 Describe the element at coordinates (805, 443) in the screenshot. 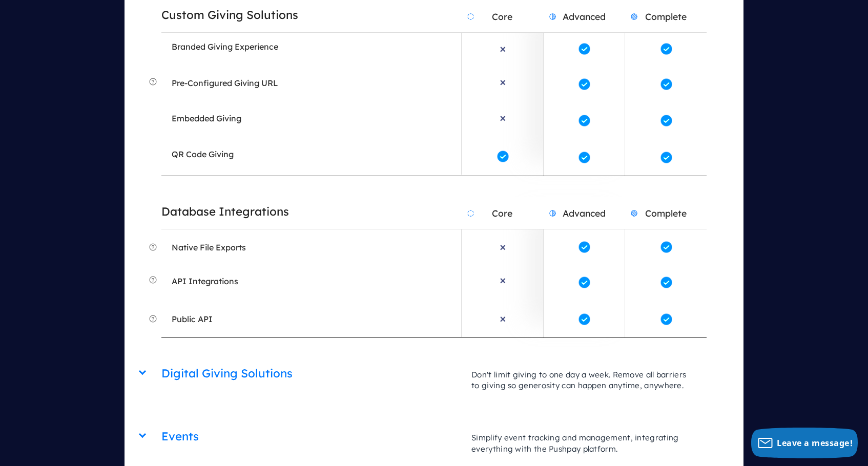

I see `button: Leave a message!` at that location.